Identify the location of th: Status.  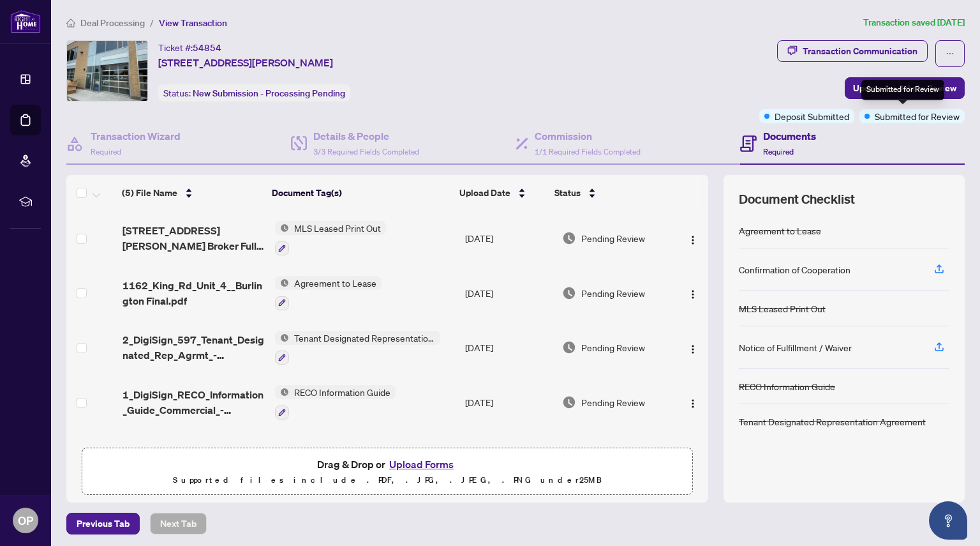
(608, 193).